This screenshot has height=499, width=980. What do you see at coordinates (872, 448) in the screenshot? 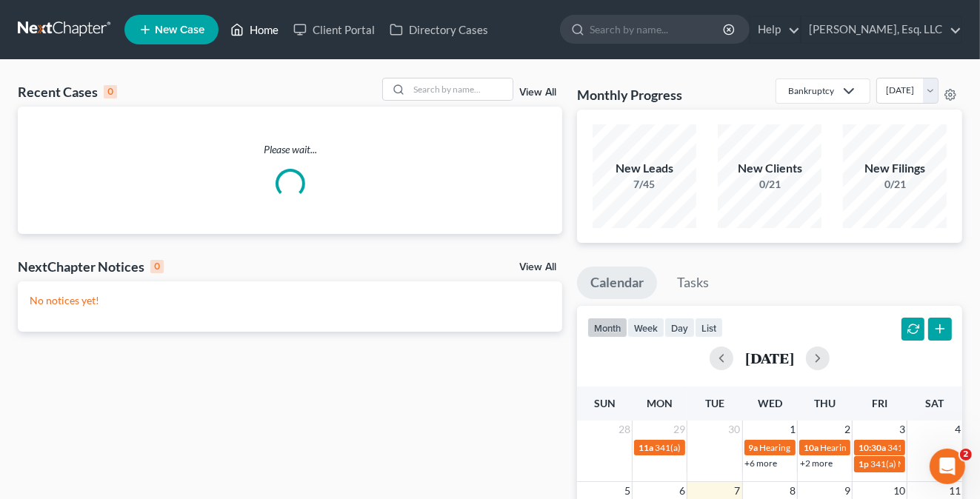
I see `span: 10:30a` at bounding box center [872, 448].